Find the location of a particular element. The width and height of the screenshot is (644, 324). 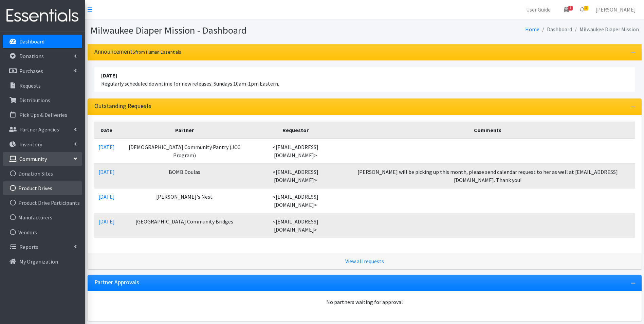

h3: Announcements is located at coordinates (138, 51).